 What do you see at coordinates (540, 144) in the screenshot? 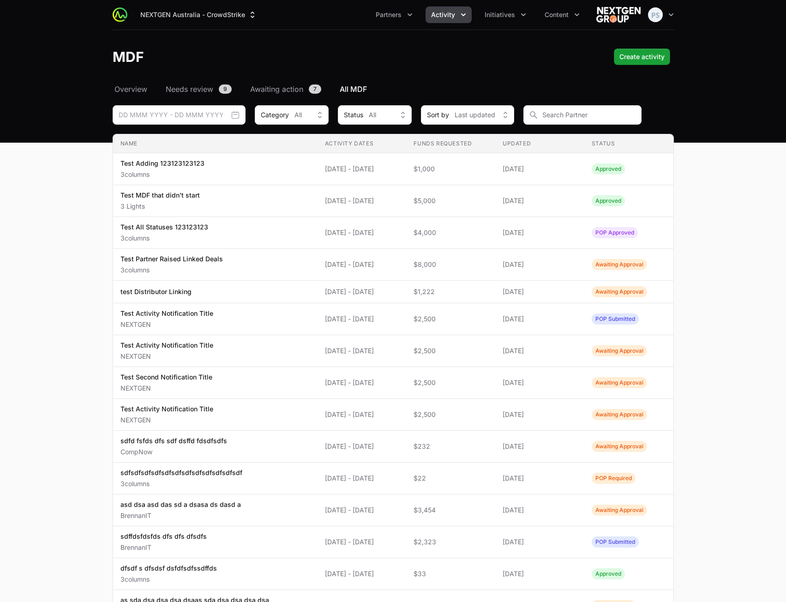
I see `th: Updated` at bounding box center [540, 144].